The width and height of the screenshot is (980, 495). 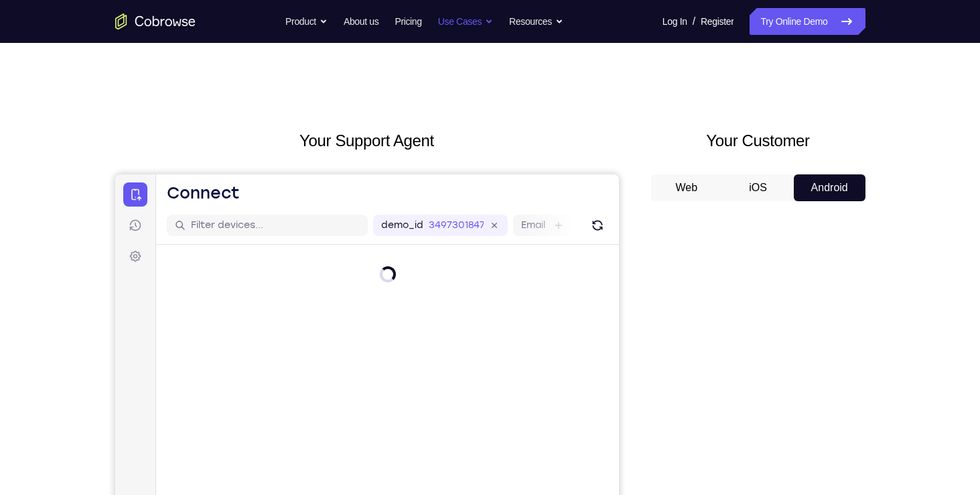 I want to click on button: Resources, so click(x=536, y=21).